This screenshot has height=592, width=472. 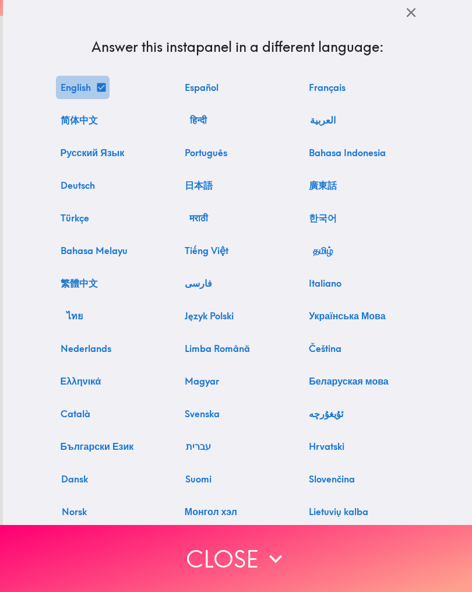 What do you see at coordinates (211, 512) in the screenshot?
I see `button: Энэ instapanel-д монгол хэлээр хариулна уу.` at bounding box center [211, 512].